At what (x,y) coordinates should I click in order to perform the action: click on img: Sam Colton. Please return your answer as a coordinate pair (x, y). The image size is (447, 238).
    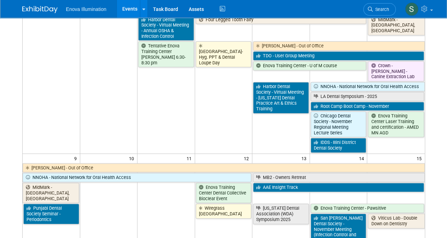
    Looking at the image, I should click on (412, 9).